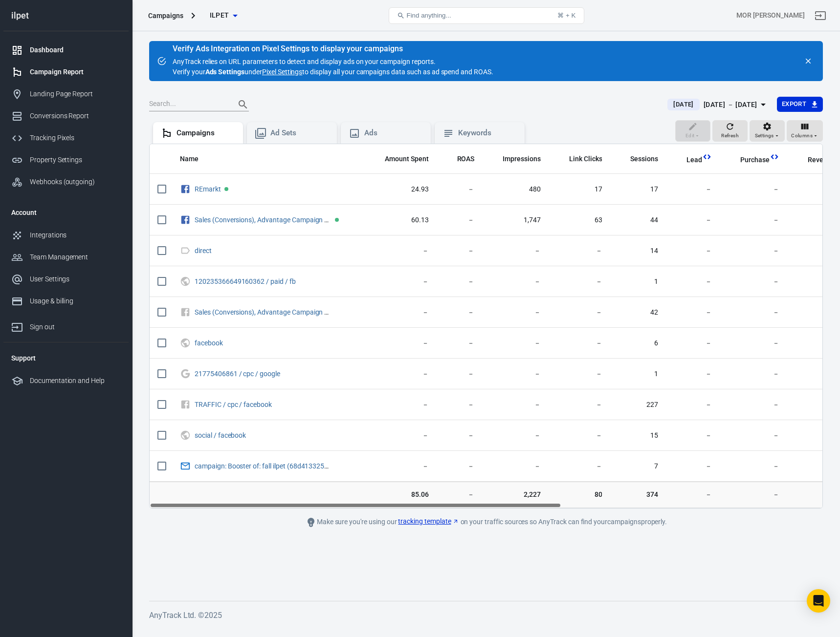  Describe the element at coordinates (821, 161) in the screenshot. I see `span: Revenue` at that location.